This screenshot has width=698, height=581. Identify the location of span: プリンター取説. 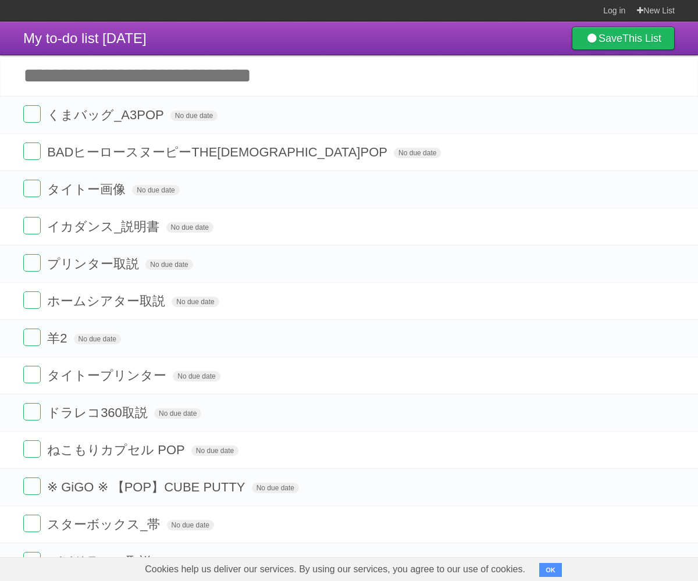
(94, 264).